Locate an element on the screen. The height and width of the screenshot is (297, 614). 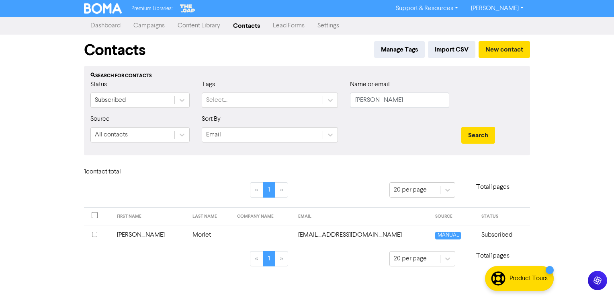
img: BOMA Logo is located at coordinates (103, 8).